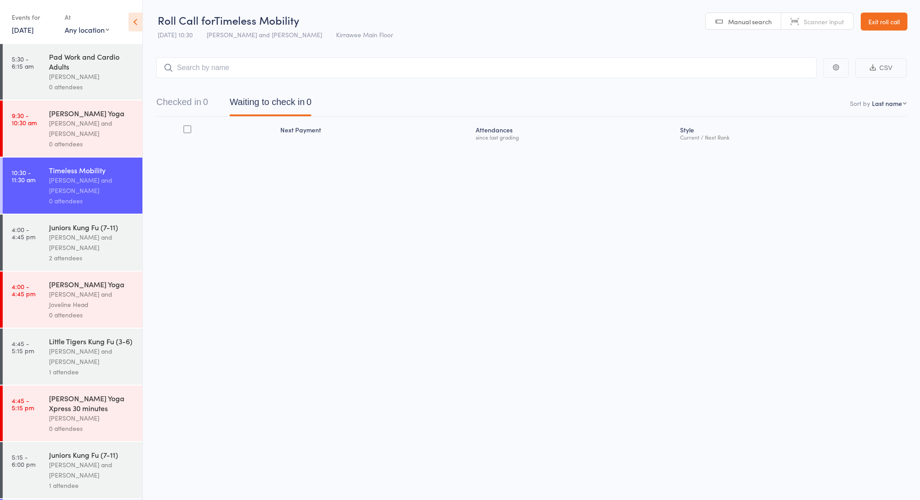 This screenshot has height=500, width=920. Describe the element at coordinates (792, 133) in the screenshot. I see `div: Style` at that location.